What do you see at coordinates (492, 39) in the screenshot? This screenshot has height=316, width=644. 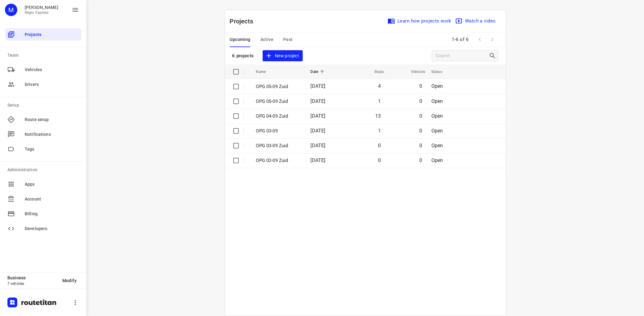 I see `span: Next Page` at bounding box center [492, 39].